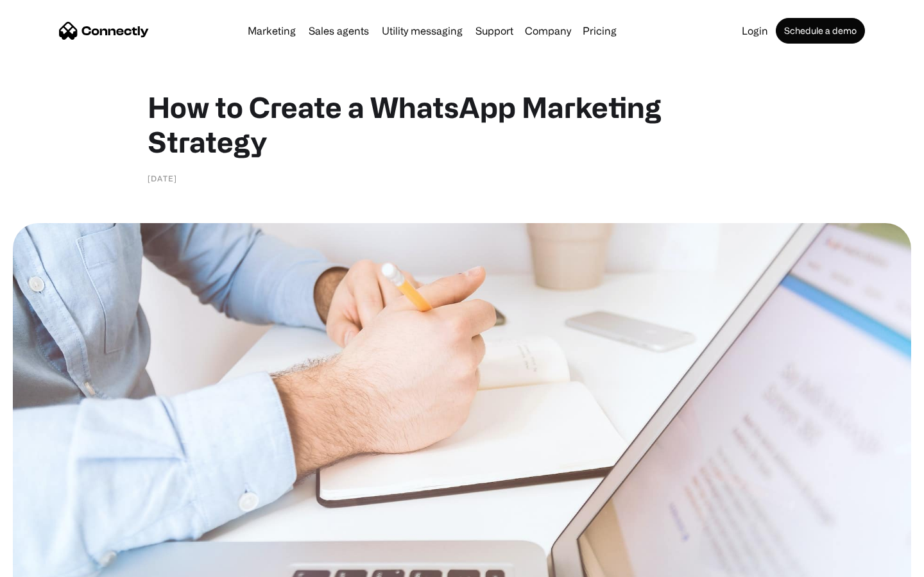  I want to click on a: home, so click(104, 31).